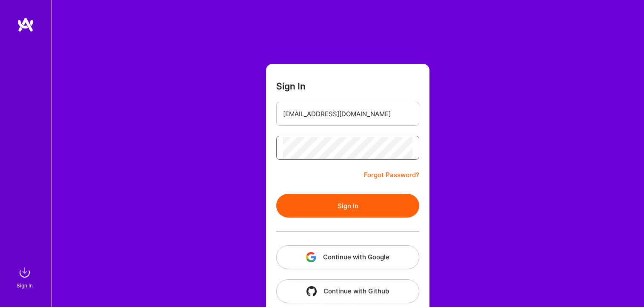 Image resolution: width=644 pixels, height=307 pixels. Describe the element at coordinates (24, 285) in the screenshot. I see `div: Sign In` at that location.